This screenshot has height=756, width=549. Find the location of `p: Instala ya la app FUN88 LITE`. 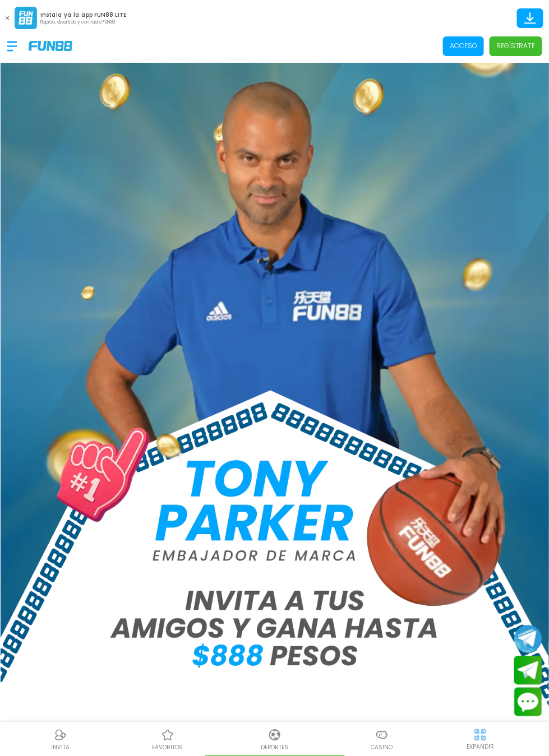

p: Instala ya la app FUN88 LITE is located at coordinates (83, 14).